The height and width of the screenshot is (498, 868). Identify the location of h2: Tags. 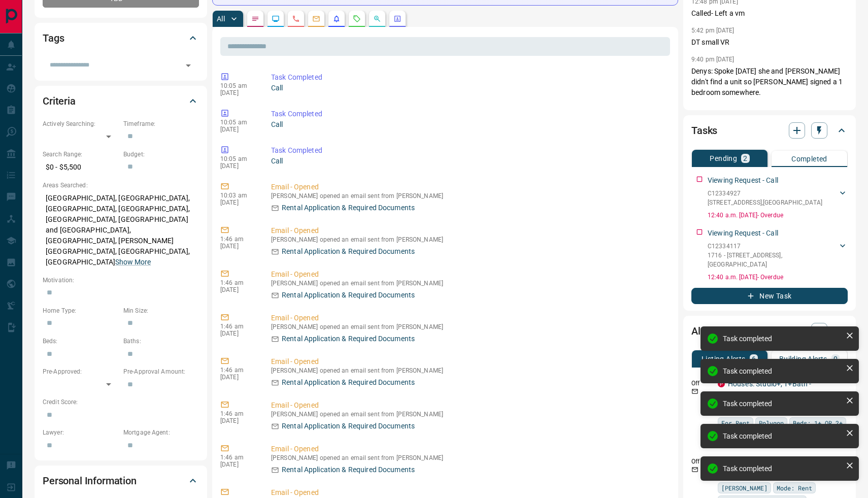
(53, 38).